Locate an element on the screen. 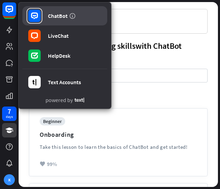  button: Open LiveChat chat widget is located at coordinates (16, 13).